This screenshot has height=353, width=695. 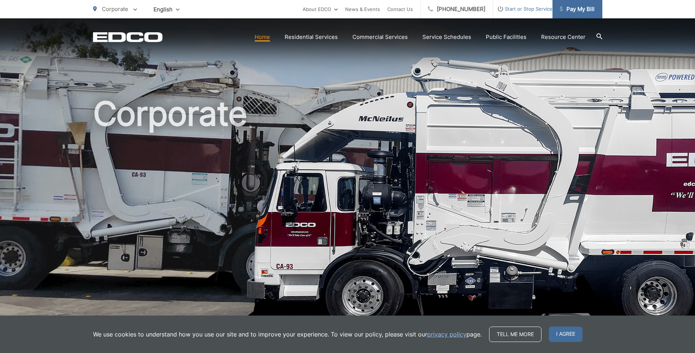 I want to click on span: English, so click(x=166, y=9).